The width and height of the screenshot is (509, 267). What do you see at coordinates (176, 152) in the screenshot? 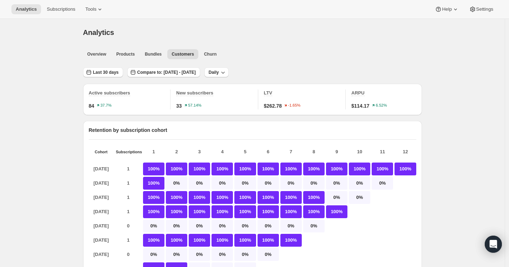
I see `p: 2` at bounding box center [176, 152].